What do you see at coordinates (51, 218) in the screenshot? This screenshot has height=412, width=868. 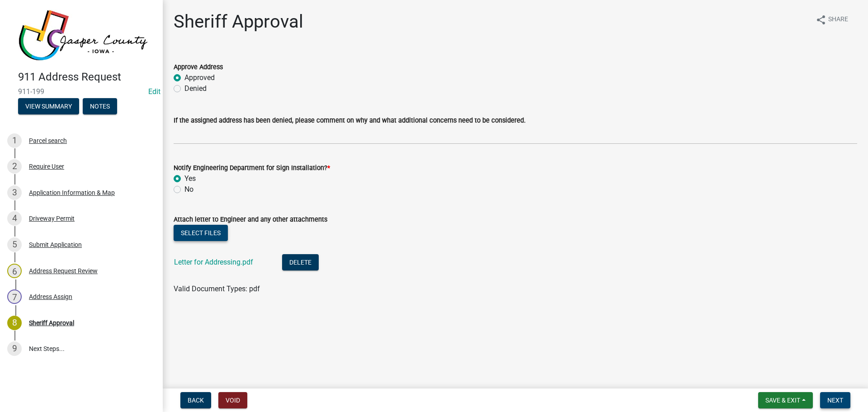 I see `div: Driveway Permit` at bounding box center [51, 218].